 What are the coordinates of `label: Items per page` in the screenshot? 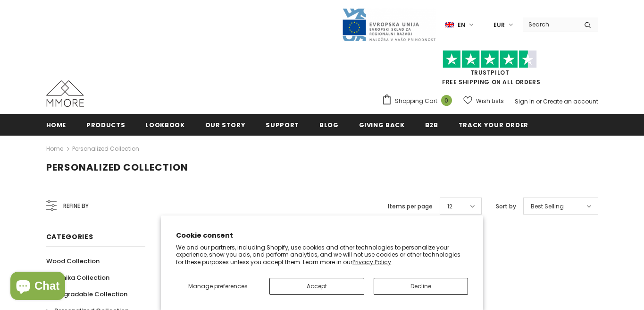 It's located at (410, 207).